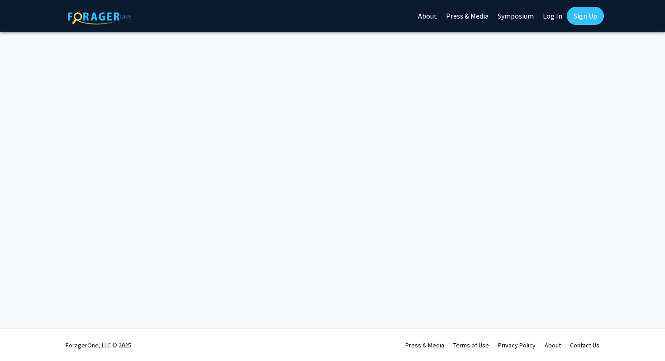 The image size is (665, 361). Describe the element at coordinates (425, 345) in the screenshot. I see `a: Press & Media` at that location.